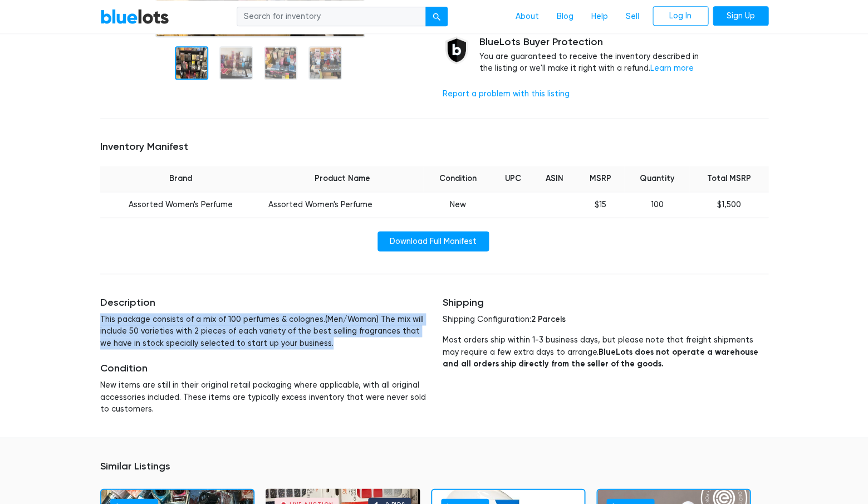 The width and height of the screenshot is (868, 504). Describe the element at coordinates (605, 351) in the screenshot. I see `p: Most orders ship within 1-3 business days, but please note that freight shipments may require a f...` at that location.